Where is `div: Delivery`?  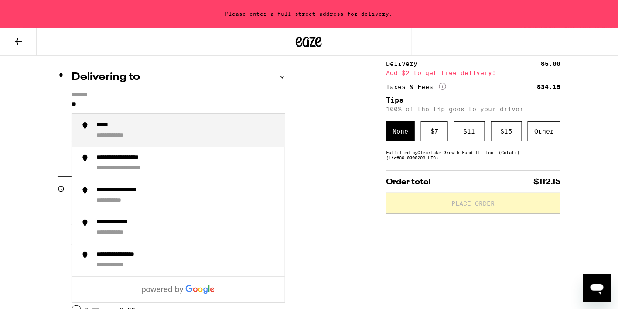
div: Delivery is located at coordinates (405, 64).